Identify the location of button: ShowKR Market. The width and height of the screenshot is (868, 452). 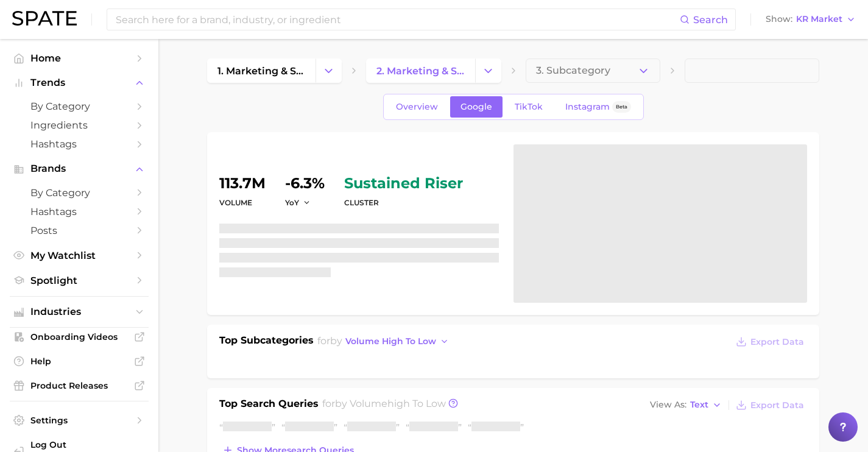
(811, 20).